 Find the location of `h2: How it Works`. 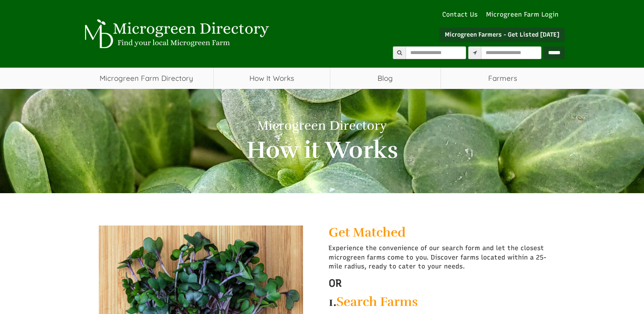

h2: How it Works is located at coordinates (322, 150).